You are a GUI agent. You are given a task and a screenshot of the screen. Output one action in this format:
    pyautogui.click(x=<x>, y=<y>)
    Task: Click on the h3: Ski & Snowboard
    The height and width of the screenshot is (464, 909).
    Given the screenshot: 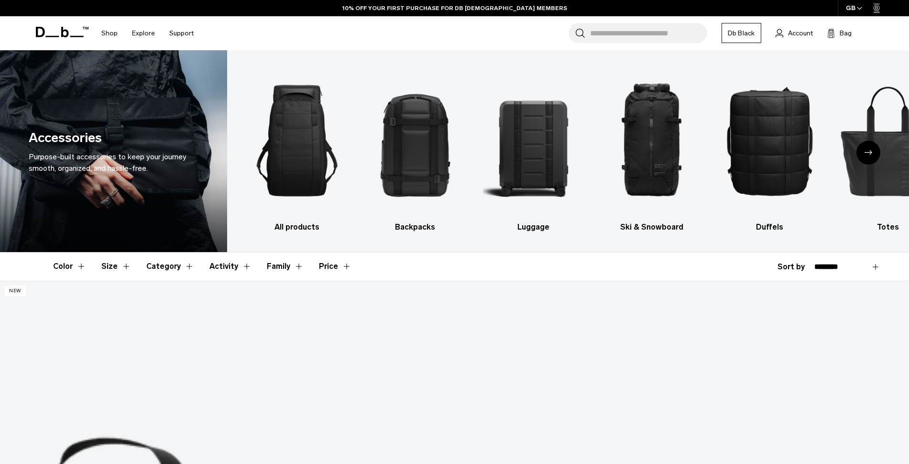 What is the action you would take?
    pyautogui.click(x=652, y=227)
    